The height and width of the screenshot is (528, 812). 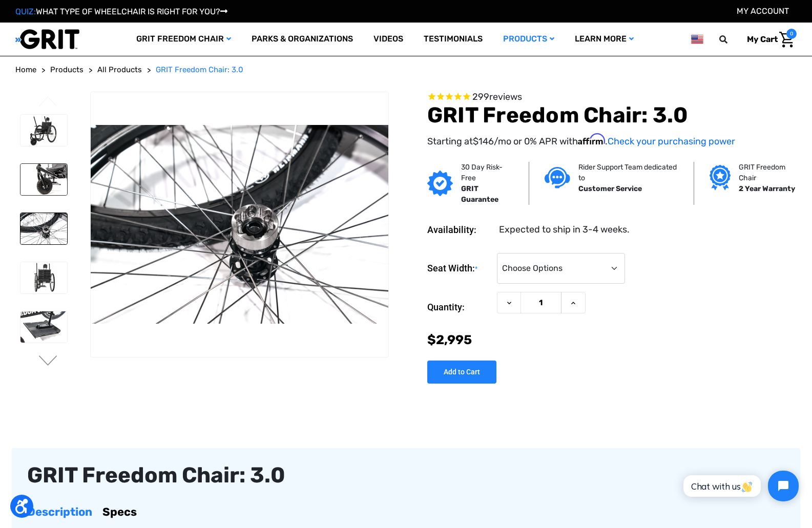 What do you see at coordinates (48, 102) in the screenshot?
I see `button: Go to slide 3 of 3` at bounding box center [48, 102].